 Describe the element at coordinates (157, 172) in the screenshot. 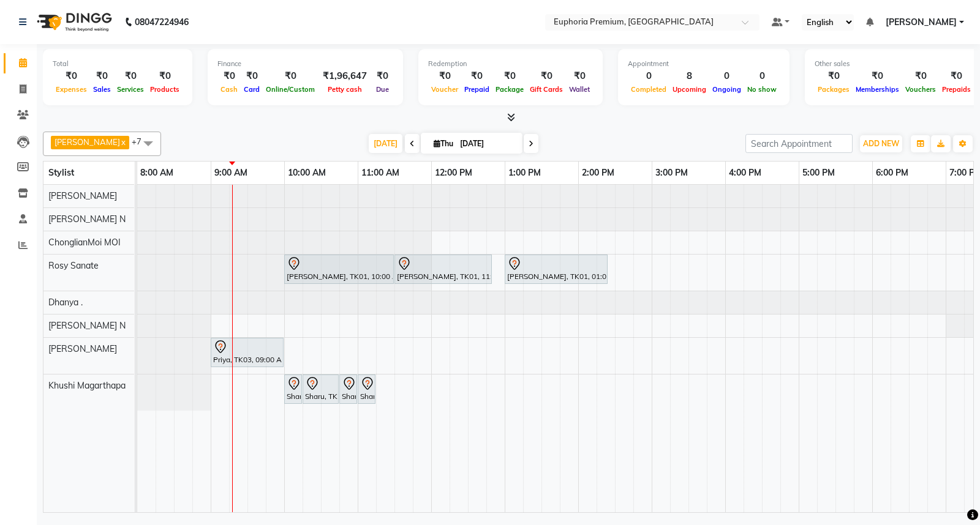

I see `a: 8:00 AM` at that location.